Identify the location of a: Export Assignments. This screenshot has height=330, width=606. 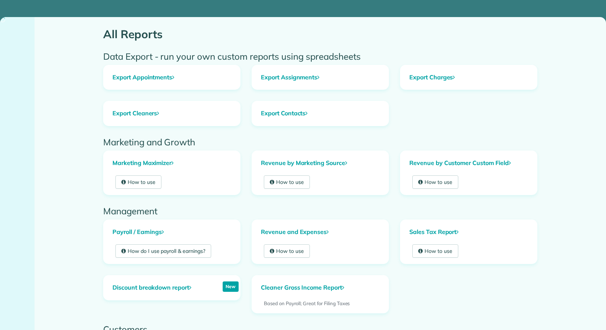
(320, 78).